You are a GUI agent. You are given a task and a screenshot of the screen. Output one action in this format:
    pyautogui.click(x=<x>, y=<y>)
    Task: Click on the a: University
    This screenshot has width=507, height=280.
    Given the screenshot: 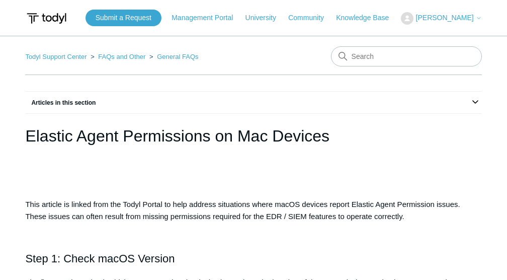 What is the action you would take?
    pyautogui.click(x=266, y=18)
    